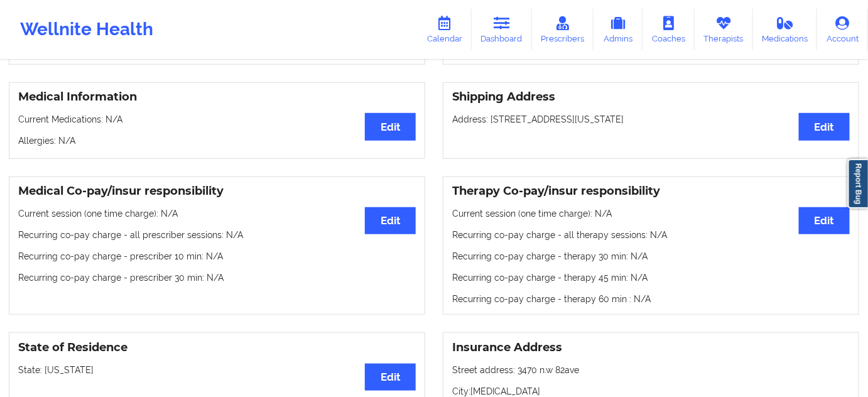 The image size is (868, 397). I want to click on h3: State of Residence, so click(217, 347).